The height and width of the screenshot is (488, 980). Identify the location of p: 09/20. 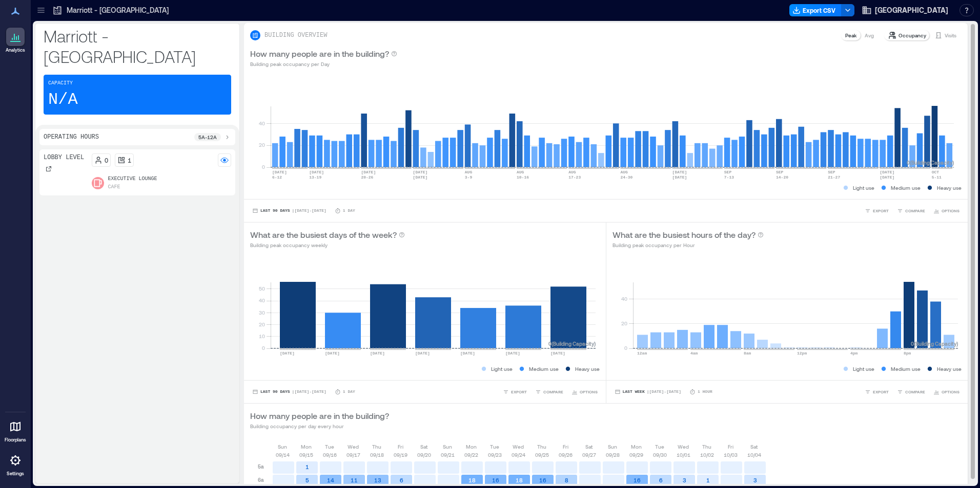
(424, 455).